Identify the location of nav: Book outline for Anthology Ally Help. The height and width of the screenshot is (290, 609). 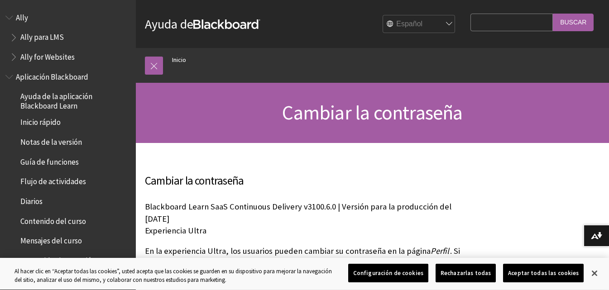
(68, 37).